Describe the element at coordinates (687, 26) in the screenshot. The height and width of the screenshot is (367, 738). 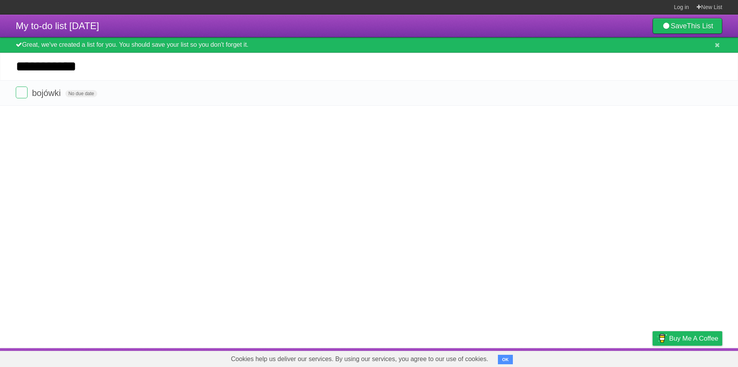
I see `a: SaveThis List` at that location.